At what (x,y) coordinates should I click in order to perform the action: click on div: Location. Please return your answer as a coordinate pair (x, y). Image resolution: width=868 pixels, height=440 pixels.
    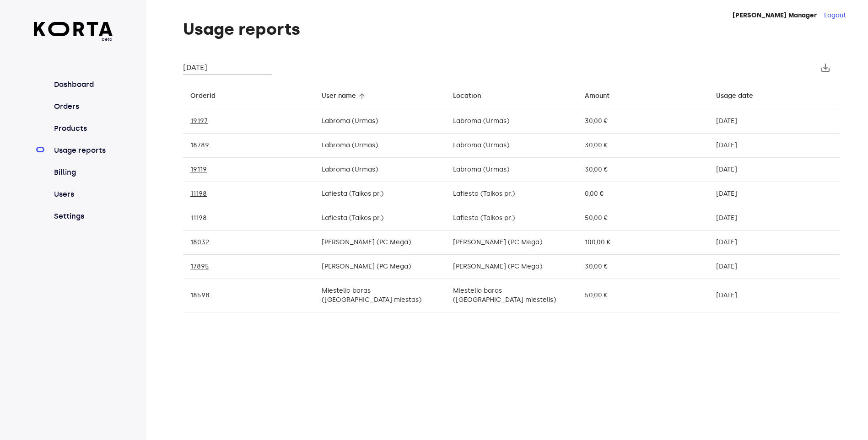
    Looking at the image, I should click on (467, 96).